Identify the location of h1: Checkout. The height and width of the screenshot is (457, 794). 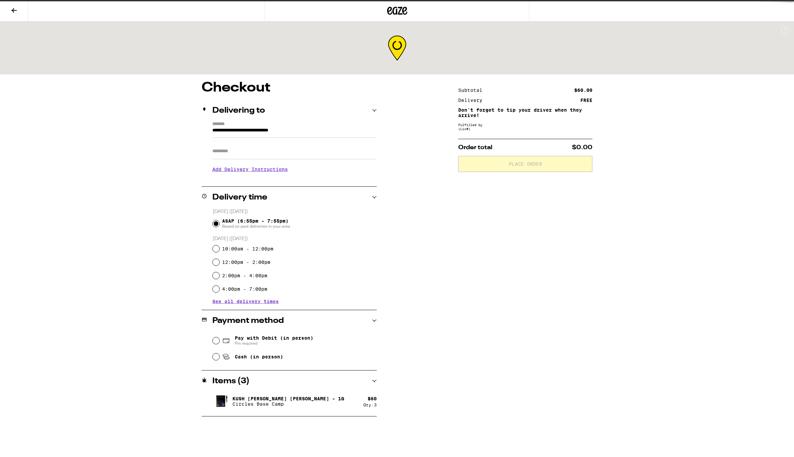
(289, 88).